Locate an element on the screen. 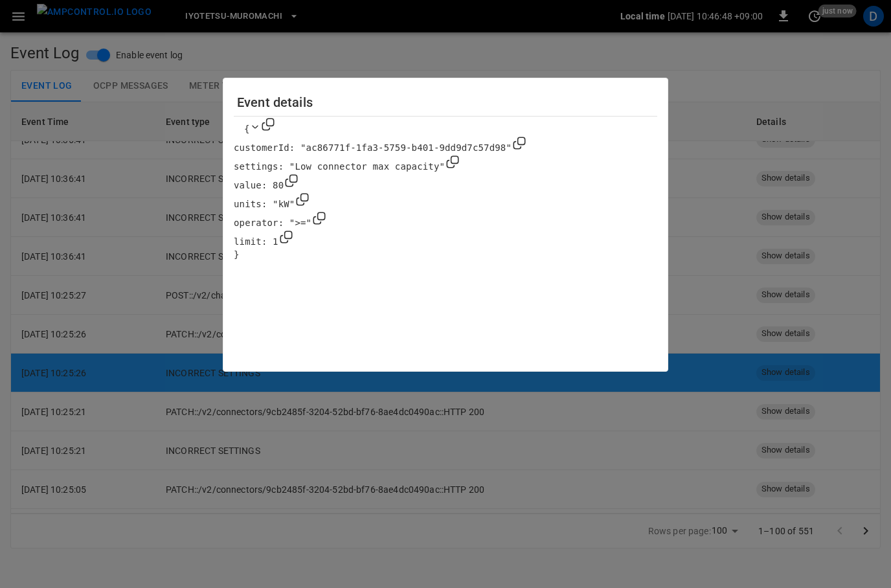 The image size is (891, 588). span: operator is located at coordinates (256, 223).